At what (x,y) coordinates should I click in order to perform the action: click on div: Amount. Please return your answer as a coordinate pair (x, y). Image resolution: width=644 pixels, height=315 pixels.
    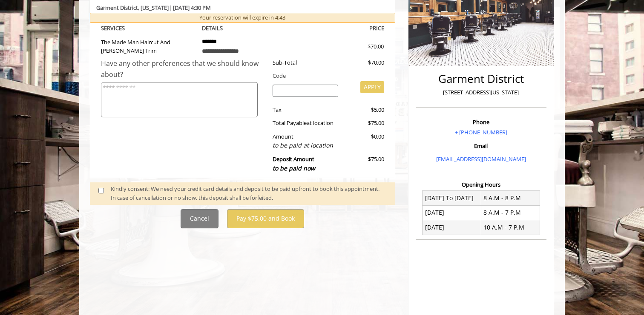
    Looking at the image, I should click on (305, 141).